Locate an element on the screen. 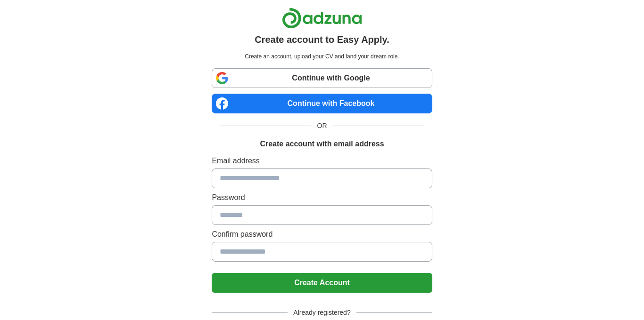  button: Create Account is located at coordinates (321, 283).